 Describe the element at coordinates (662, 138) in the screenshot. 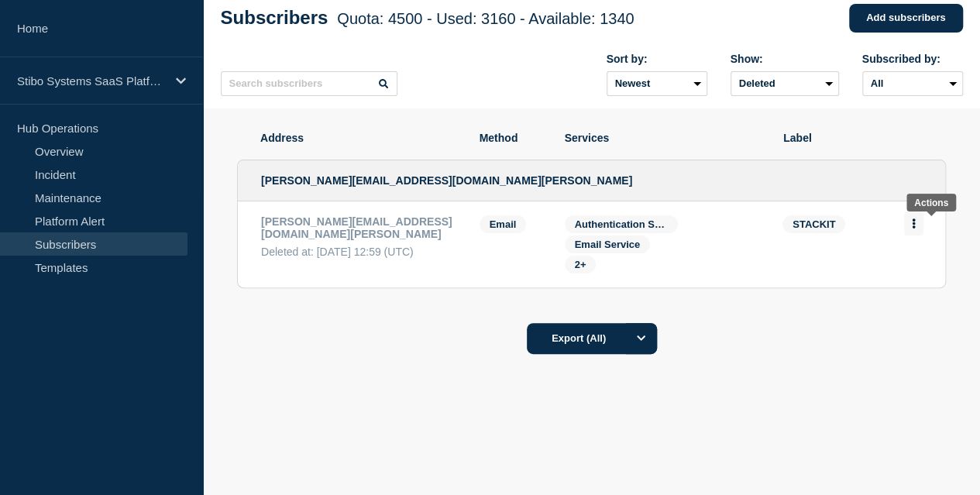

I see `span: Services` at that location.